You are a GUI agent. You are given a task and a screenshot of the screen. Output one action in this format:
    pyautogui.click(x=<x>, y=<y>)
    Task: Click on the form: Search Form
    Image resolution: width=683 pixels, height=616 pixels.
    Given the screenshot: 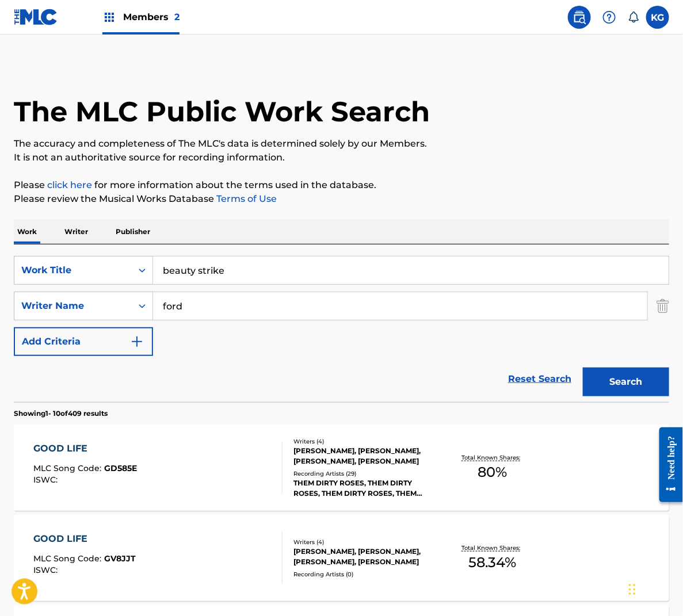 What is the action you would take?
    pyautogui.click(x=341, y=329)
    